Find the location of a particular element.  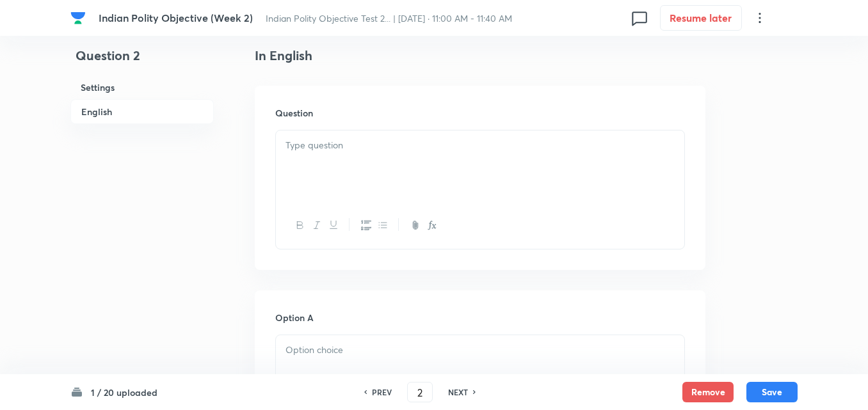

h6: Option A is located at coordinates (480, 318).